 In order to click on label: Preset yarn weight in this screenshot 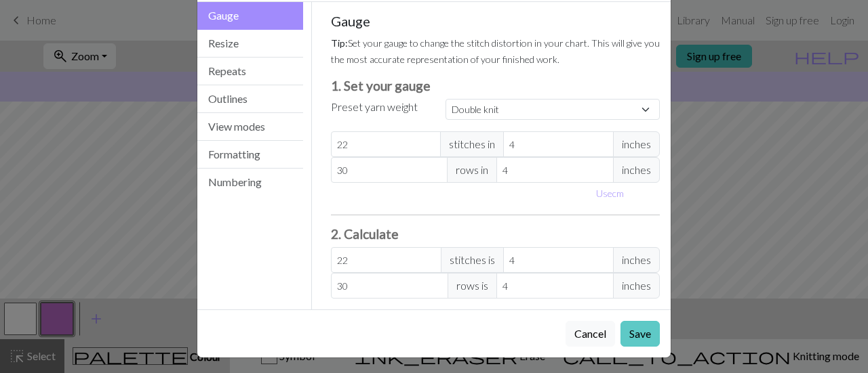, I will do `click(374, 107)`.